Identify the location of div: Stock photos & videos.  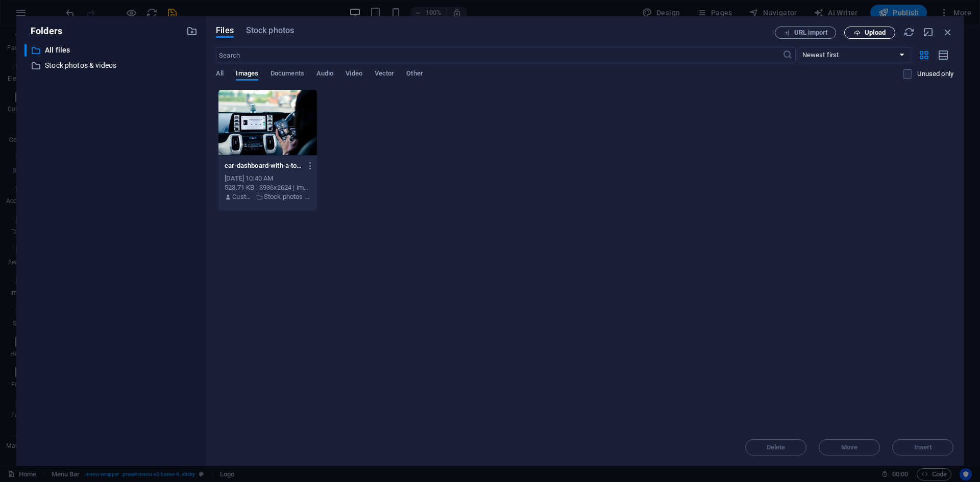
(110, 65).